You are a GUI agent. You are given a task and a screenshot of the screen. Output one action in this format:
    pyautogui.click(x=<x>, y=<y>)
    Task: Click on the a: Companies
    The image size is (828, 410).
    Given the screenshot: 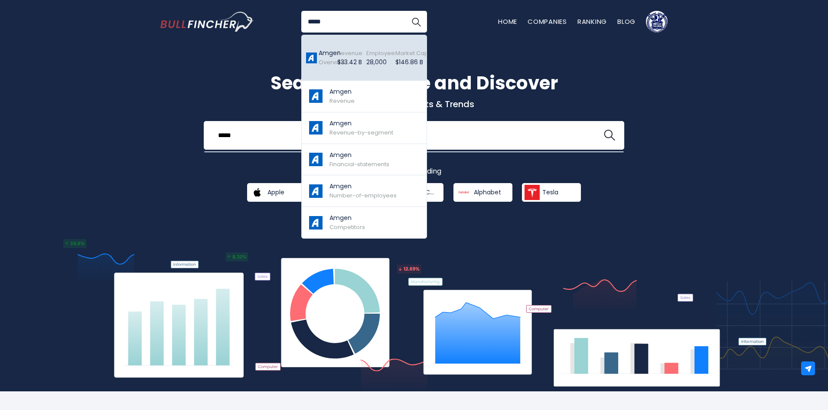 What is the action you would take?
    pyautogui.click(x=547, y=21)
    